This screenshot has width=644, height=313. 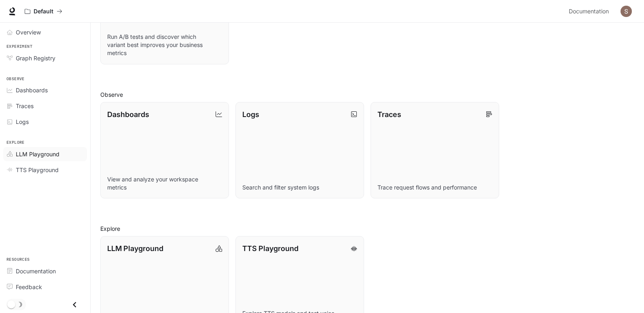 What do you see at coordinates (37, 170) in the screenshot?
I see `span: TTS Playground` at bounding box center [37, 170].